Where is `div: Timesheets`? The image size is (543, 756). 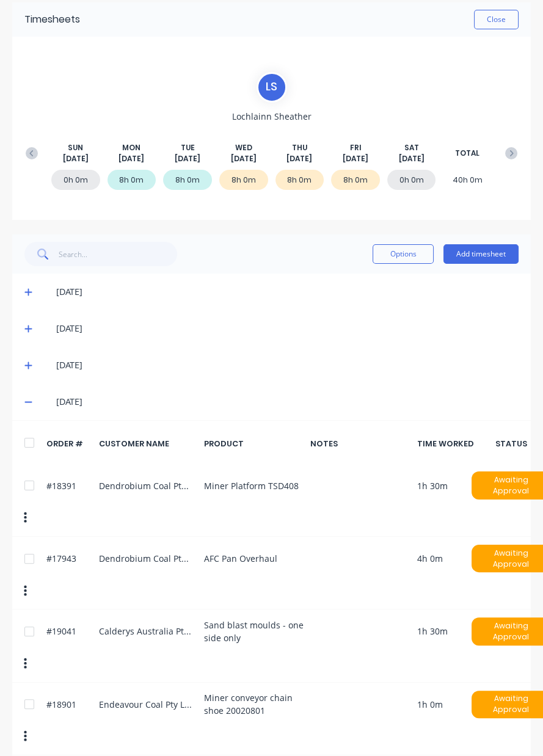 div: Timesheets is located at coordinates (52, 20).